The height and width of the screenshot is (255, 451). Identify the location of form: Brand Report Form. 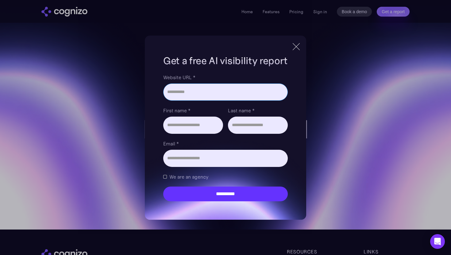
(225, 137).